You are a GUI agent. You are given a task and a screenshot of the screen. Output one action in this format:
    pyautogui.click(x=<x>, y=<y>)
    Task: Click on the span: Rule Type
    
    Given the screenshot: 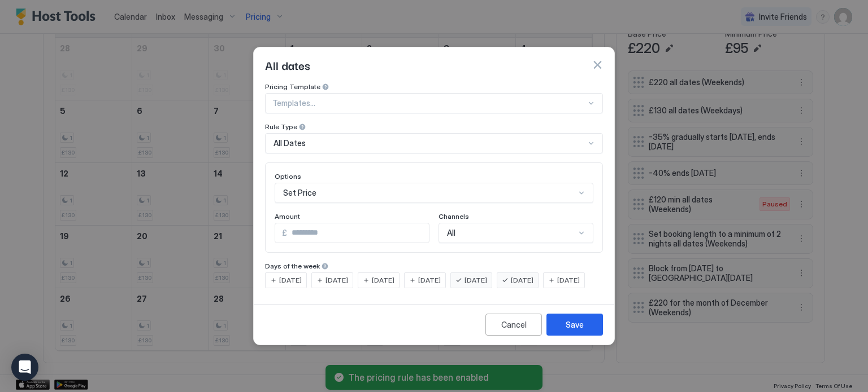 What is the action you would take?
    pyautogui.click(x=281, y=127)
    